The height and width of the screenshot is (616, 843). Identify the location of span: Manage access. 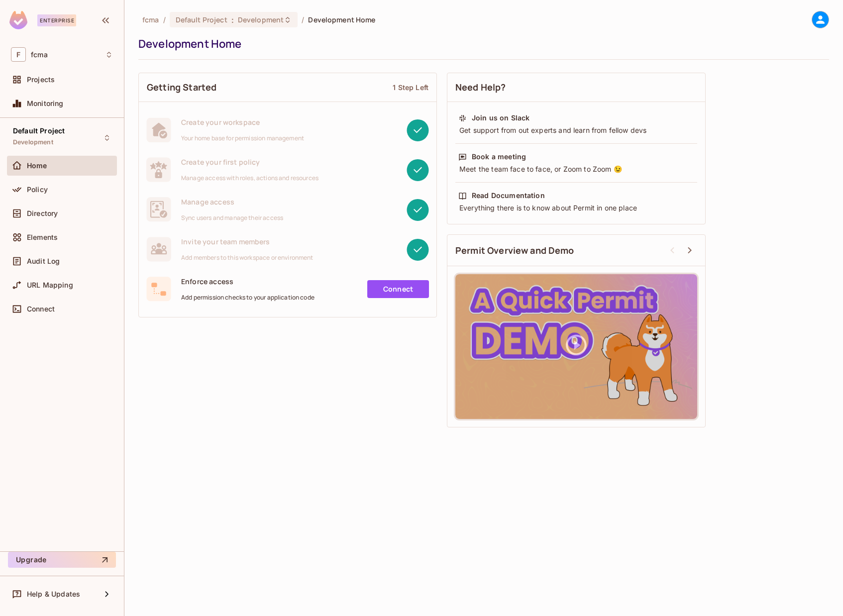
(232, 201).